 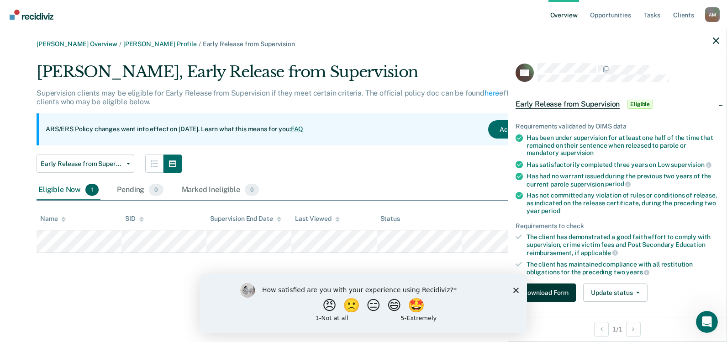 What do you see at coordinates (316, 16) in the screenshot?
I see `div: Close survey` at bounding box center [316, 16].